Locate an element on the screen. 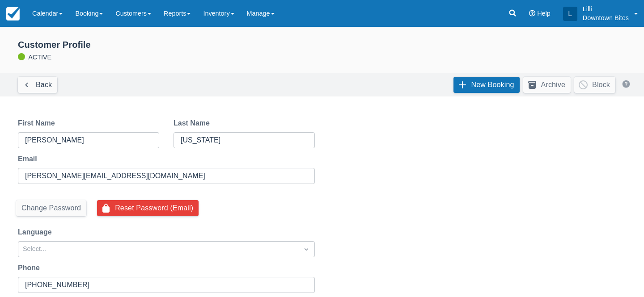 This screenshot has height=297, width=644. label: First Name is located at coordinates (38, 123).